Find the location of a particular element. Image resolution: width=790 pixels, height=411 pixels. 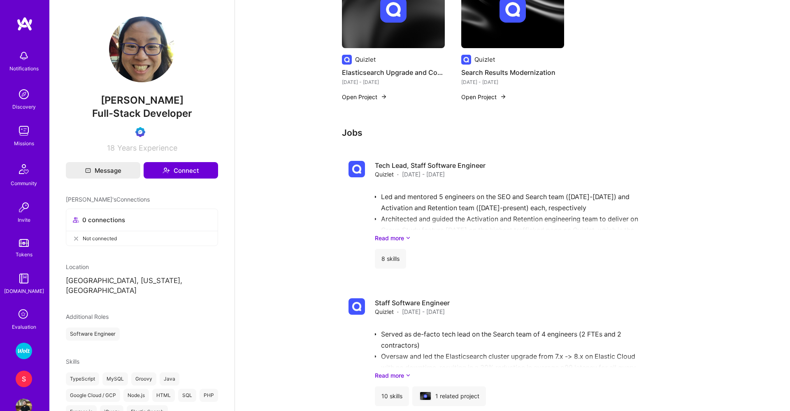

i: icon Connect is located at coordinates (166, 170).